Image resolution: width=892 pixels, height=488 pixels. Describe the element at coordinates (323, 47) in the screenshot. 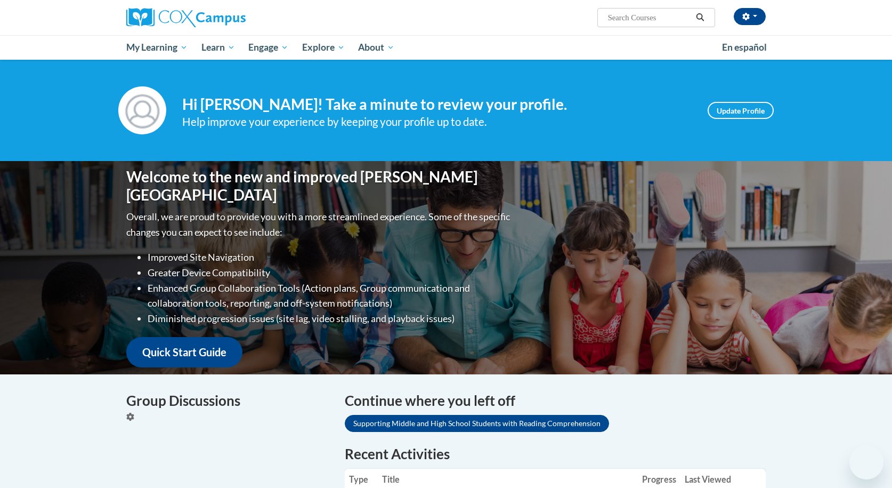

I see `span: Explore` at that location.